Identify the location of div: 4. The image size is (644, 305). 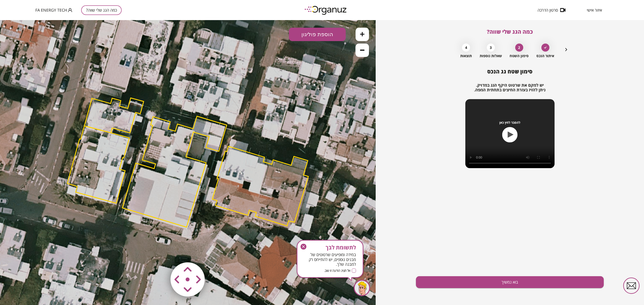
(466, 47).